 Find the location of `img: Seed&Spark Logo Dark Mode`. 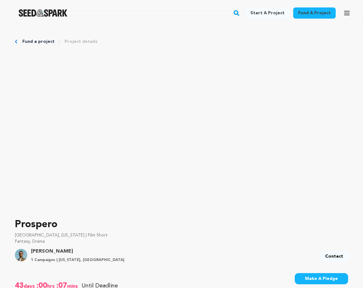

img: Seed&Spark Logo Dark Mode is located at coordinates (43, 13).